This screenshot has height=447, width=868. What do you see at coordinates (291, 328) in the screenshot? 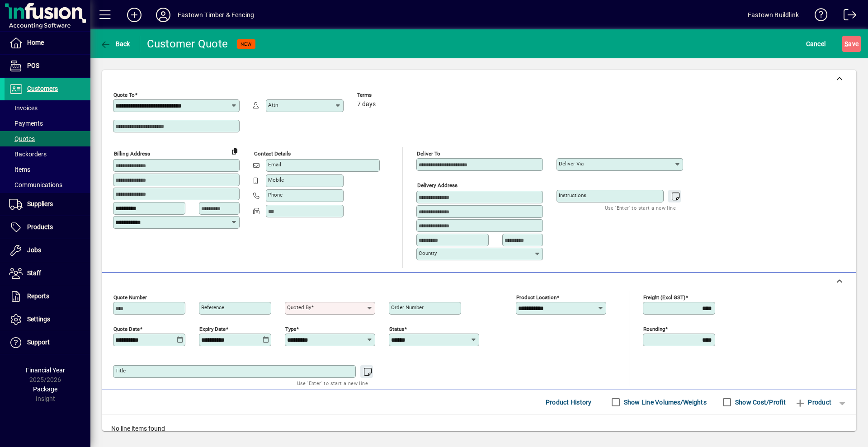
I see `mat-label: Type` at bounding box center [291, 328].